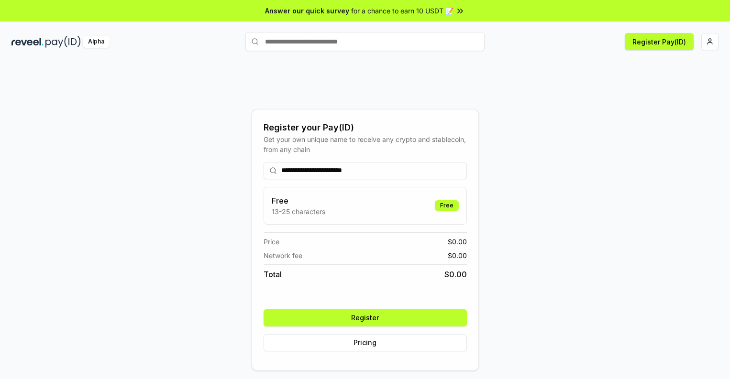  Describe the element at coordinates (402, 11) in the screenshot. I see `span: for a chance to earn 10 USDT 📝` at that location.